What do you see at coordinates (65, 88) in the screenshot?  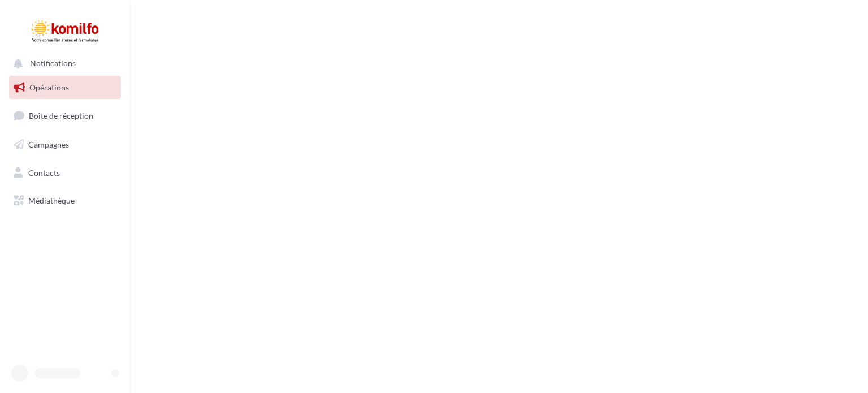 I see `a: Opérations` at bounding box center [65, 88].